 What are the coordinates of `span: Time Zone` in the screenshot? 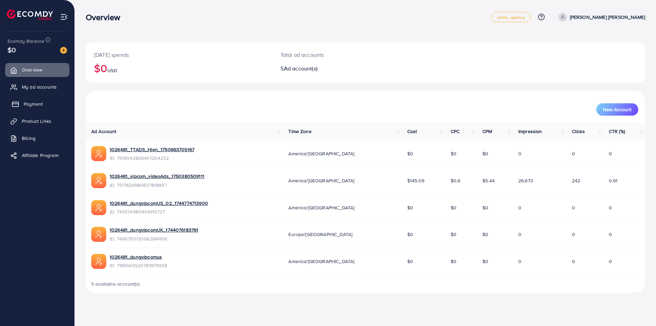 It's located at (300, 131).